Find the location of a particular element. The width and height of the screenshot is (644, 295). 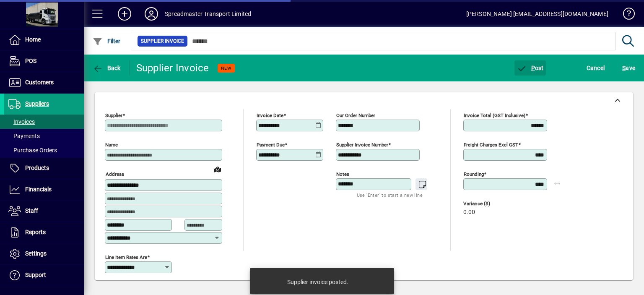

a: Financials is located at coordinates (44, 190).